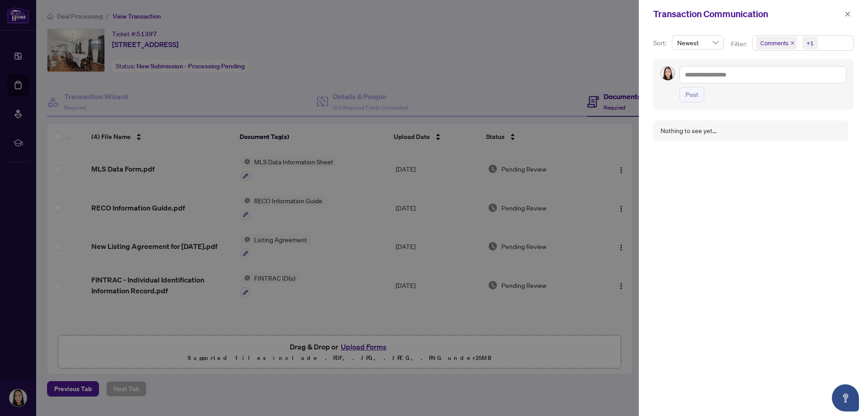 The height and width of the screenshot is (416, 868). I want to click on div: Nothing to see yet..., so click(688, 131).